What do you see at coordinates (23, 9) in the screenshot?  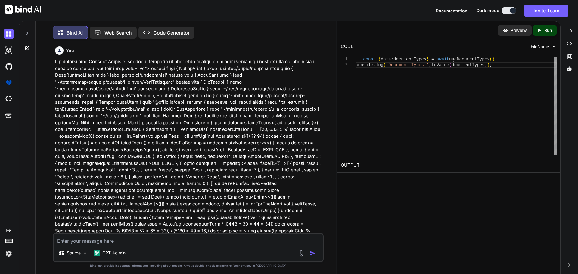 I see `img: Bind AI` at bounding box center [23, 9].